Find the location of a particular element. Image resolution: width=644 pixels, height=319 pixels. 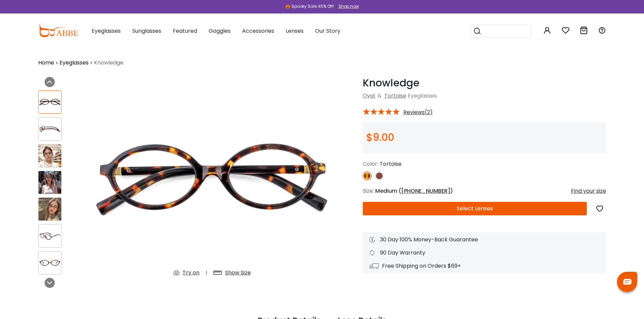

a: Shop now is located at coordinates (347, 6).